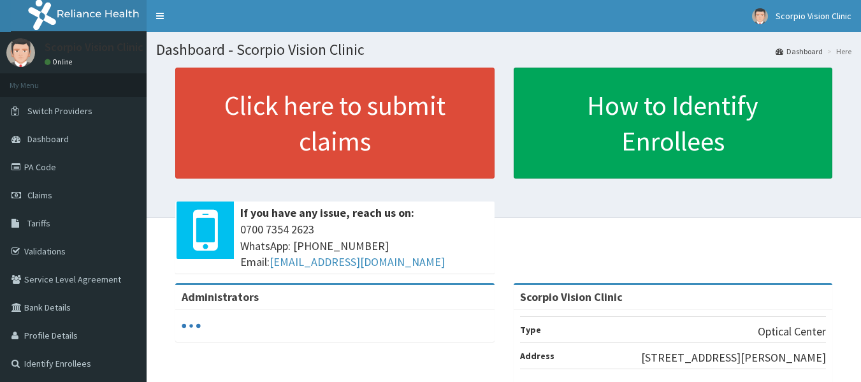  I want to click on span: Dashboard, so click(48, 139).